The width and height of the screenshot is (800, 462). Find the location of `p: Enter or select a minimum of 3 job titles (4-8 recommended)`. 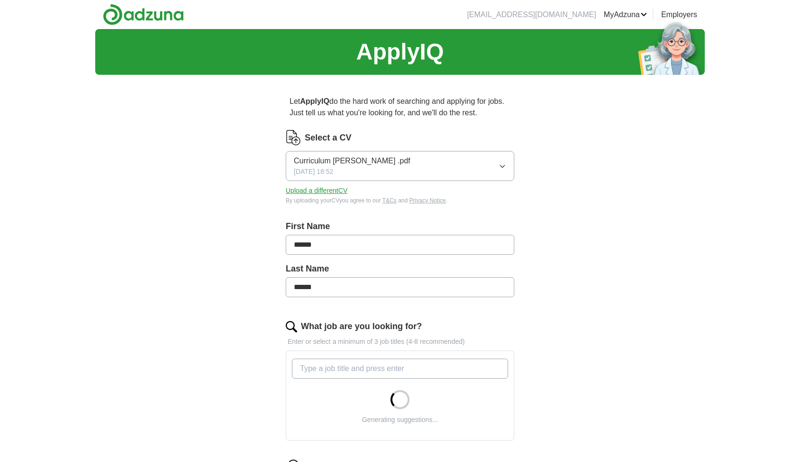

p: Enter or select a minimum of 3 job titles (4-8 recommended) is located at coordinates (400, 341).